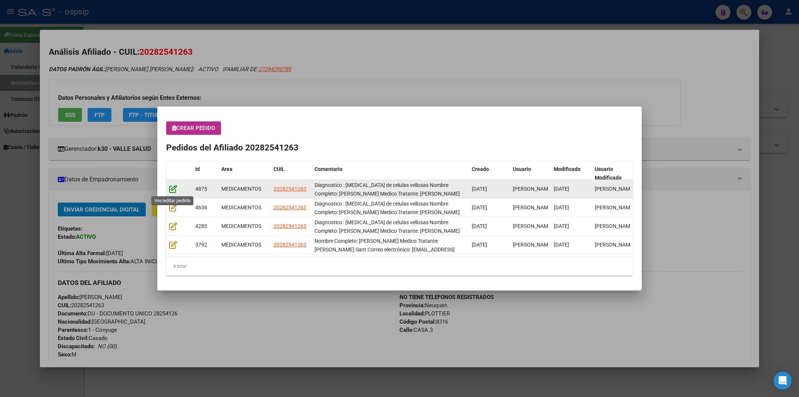 The width and height of the screenshot is (799, 397). Describe the element at coordinates (490, 174) in the screenshot. I see `datatable-header-cell: Creado` at that location.